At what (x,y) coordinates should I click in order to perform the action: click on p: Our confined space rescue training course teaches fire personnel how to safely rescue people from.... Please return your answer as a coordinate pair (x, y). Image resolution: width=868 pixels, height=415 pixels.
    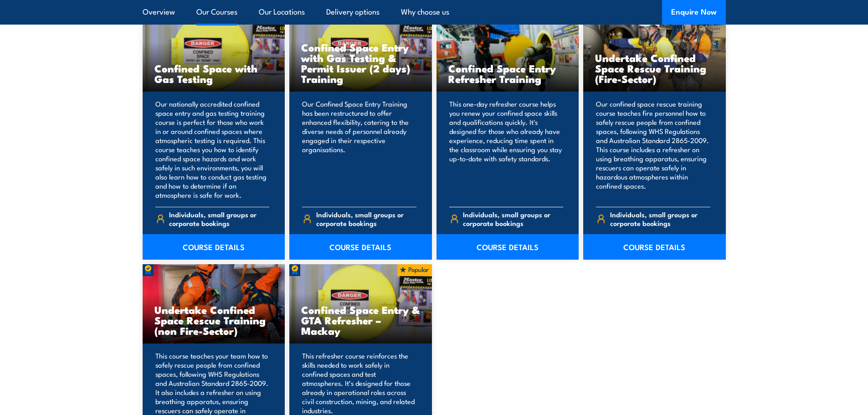
    Looking at the image, I should click on (653, 149).